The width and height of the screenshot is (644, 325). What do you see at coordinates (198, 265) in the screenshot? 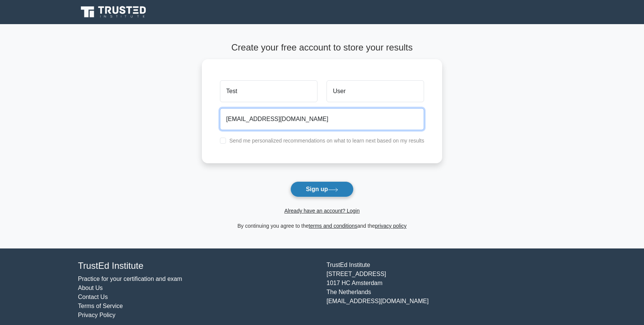
I see `h4: TrustEd Institute` at bounding box center [198, 265].